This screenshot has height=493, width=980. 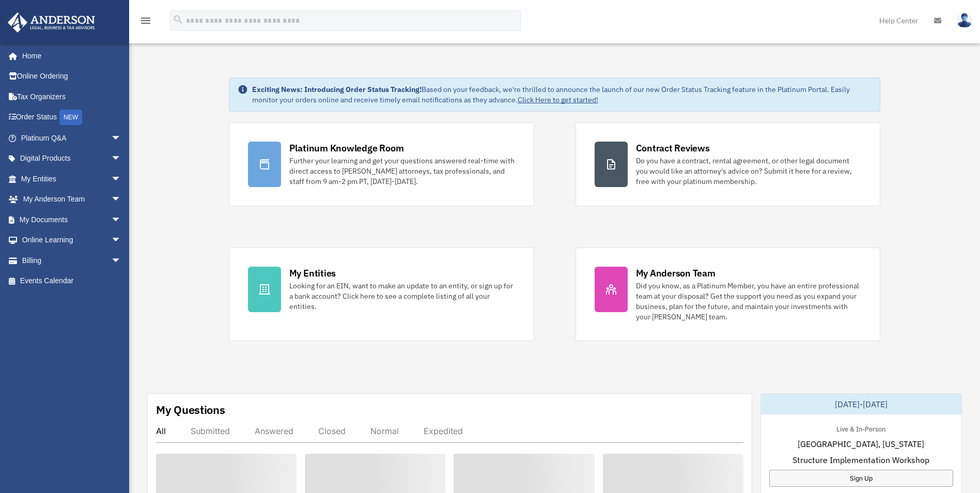 What do you see at coordinates (72, 138) in the screenshot?
I see `a: Platinum Q&Aarrow_drop_down` at bounding box center [72, 138].